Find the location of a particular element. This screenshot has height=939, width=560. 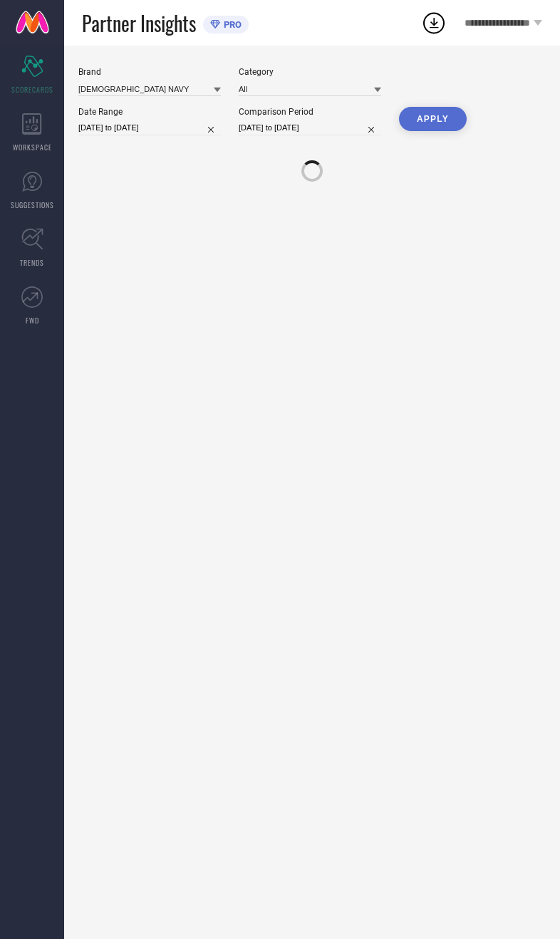

span: SUGGESTIONS is located at coordinates (32, 205).